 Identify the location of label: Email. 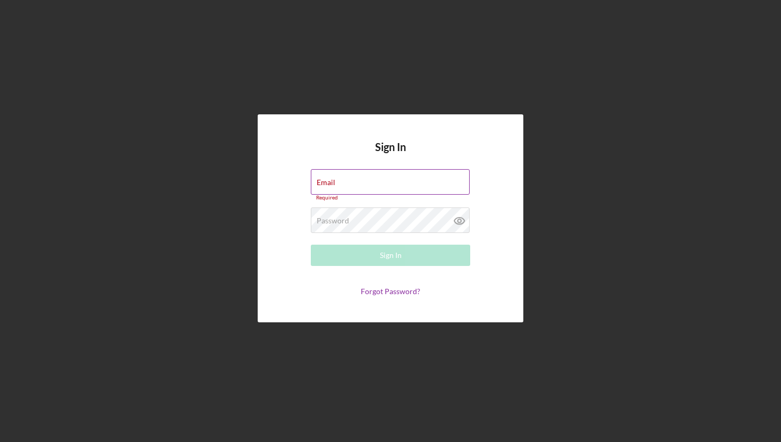
(326, 182).